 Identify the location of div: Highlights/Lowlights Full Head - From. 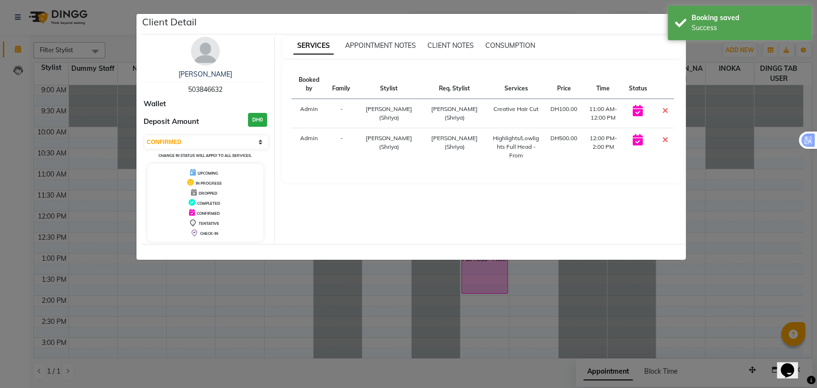
(516, 147).